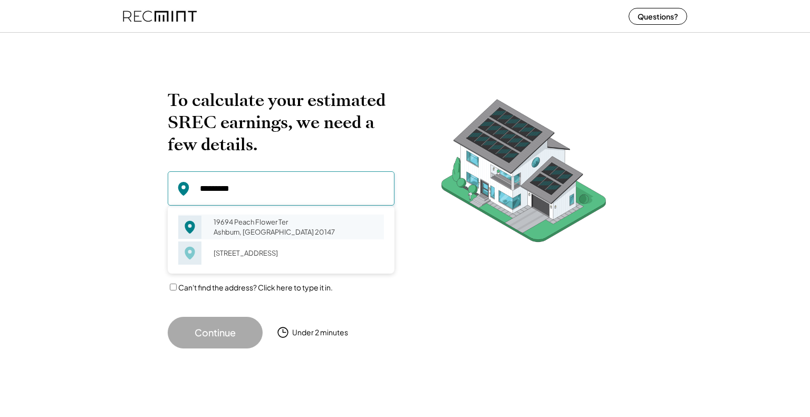 This screenshot has width=810, height=417. Describe the element at coordinates (160, 16) in the screenshot. I see `img: recmint-logotype%403x%20%281%29.jpeg` at that location.